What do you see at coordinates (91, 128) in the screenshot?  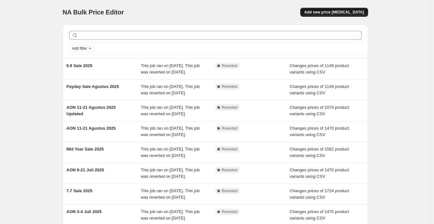 I see `span: AON 11-21 Agustus 2025` at bounding box center [91, 128].